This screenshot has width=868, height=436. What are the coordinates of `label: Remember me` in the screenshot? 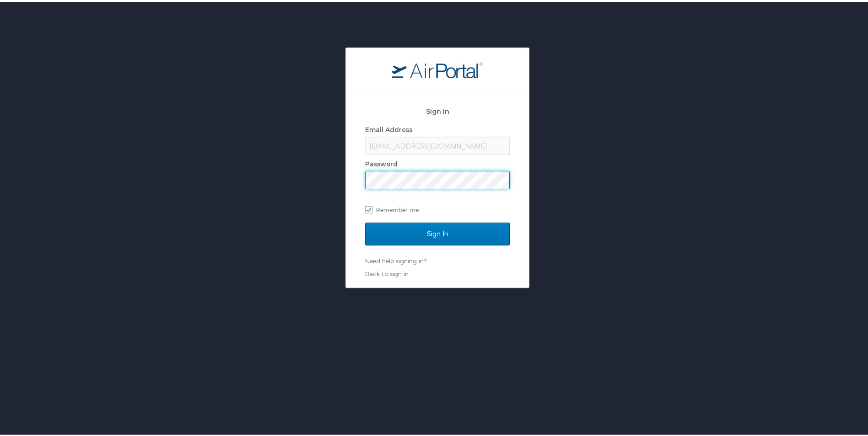 It's located at (437, 208).